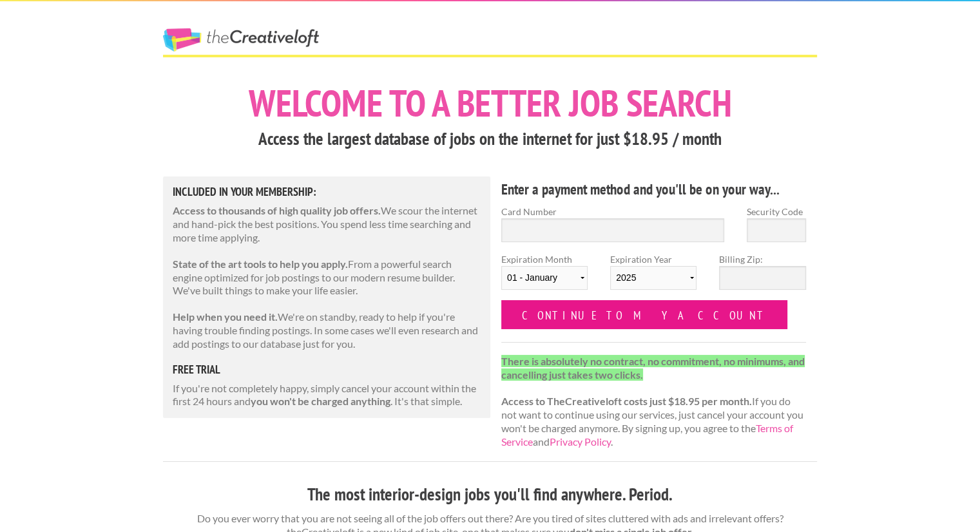 This screenshot has height=532, width=980. Describe the element at coordinates (653, 278) in the screenshot. I see `select: Expiration Year` at that location.